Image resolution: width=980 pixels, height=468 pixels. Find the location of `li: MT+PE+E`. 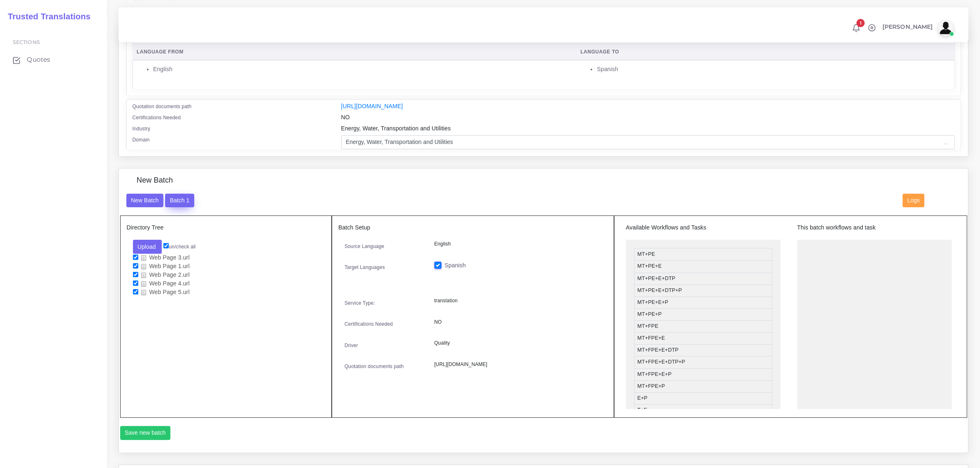

li: MT+PE+E is located at coordinates (704, 266).